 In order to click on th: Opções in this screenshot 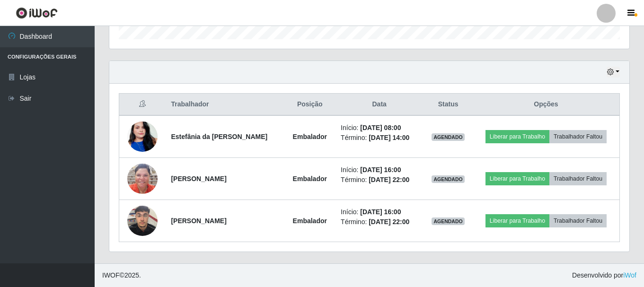, I will do `click(546, 104)`.